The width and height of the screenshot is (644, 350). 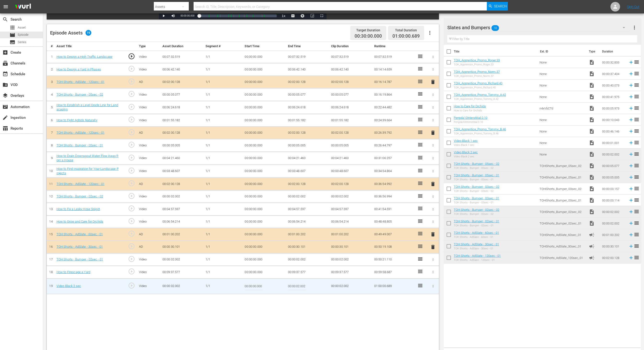 What do you see at coordinates (5, 85) in the screenshot?
I see `span: VOD` at bounding box center [5, 85].